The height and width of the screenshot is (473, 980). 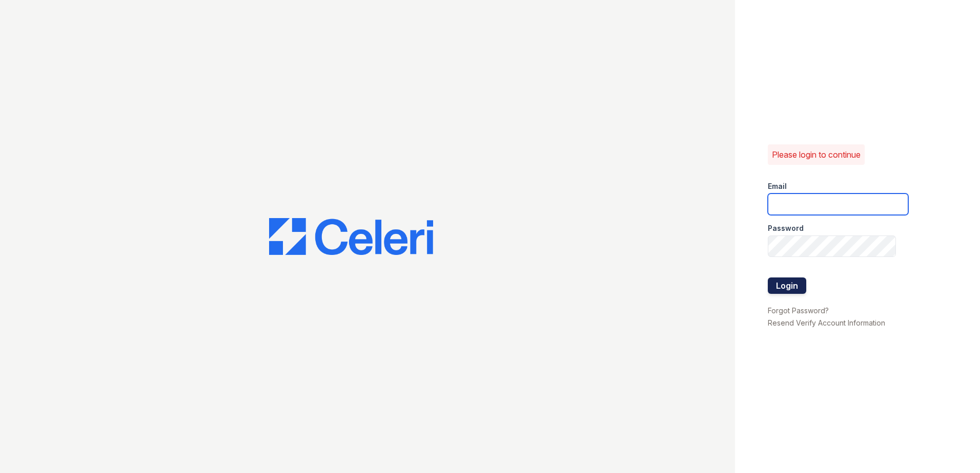 What do you see at coordinates (351, 237) in the screenshot?
I see `img: CE_Logo_Blue-a8612792a0a2168367f1c8372b55b34899dd931a85d93a1a3d3e32e68fde9ad4.png` at bounding box center [351, 237].